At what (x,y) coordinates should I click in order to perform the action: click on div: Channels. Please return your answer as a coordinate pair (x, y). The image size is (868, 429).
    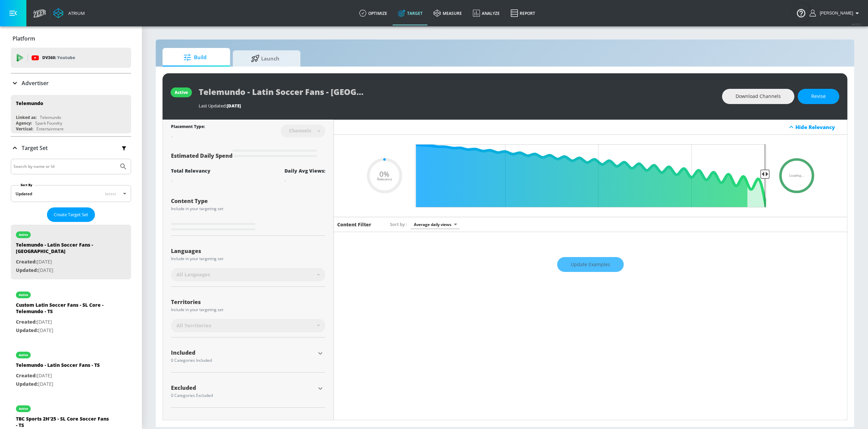
    Looking at the image, I should click on (300, 130).